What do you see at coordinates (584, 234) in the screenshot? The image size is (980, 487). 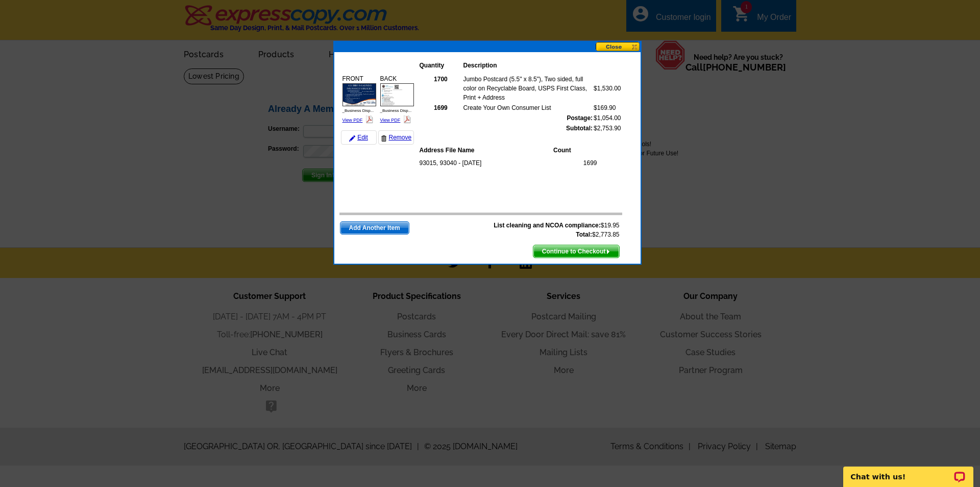 I see `strong: Total:` at bounding box center [584, 234].